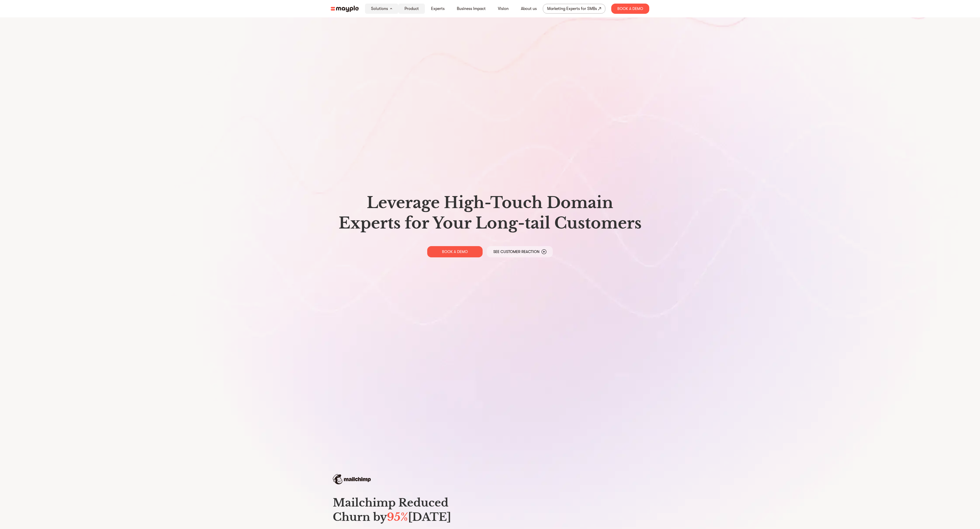  What do you see at coordinates (397, 517) in the screenshot?
I see `span: 95%` at bounding box center [397, 517].